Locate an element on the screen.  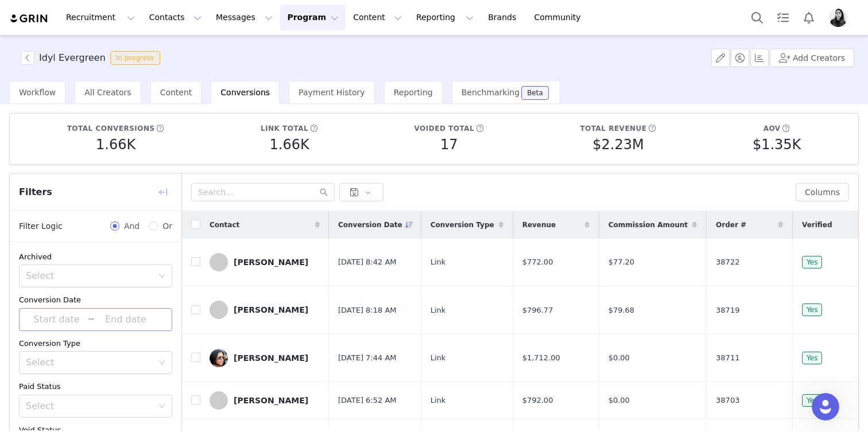
span: In progress is located at coordinates (135, 58).